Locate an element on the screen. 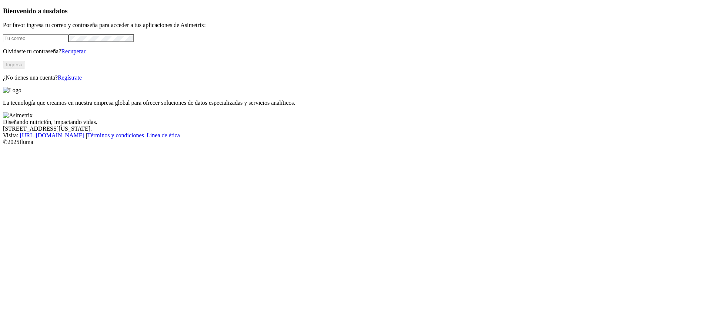  p: Por favor ingresa tu correo y contraseña para acceder a tus aplicaciones de Asimetrix: is located at coordinates (356, 25).